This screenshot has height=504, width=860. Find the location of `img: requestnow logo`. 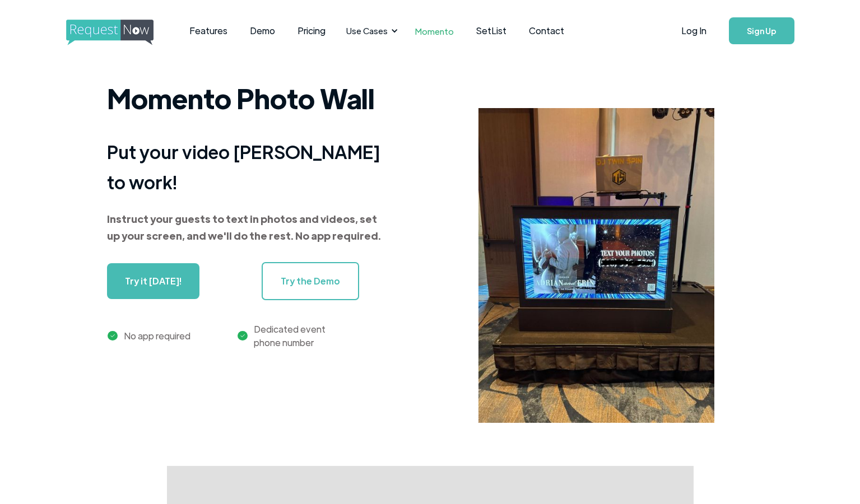

img: requestnow logo is located at coordinates (120, 33).